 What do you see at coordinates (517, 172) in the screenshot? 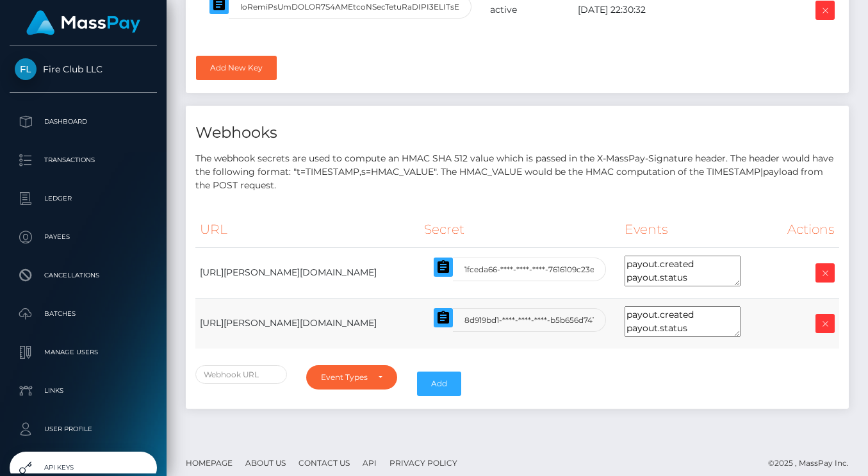
I see `p: The webhook secrets are used to compute an HMAC SHA 512 value which is passed in the X-MassPay-Si...` at bounding box center [517, 172].